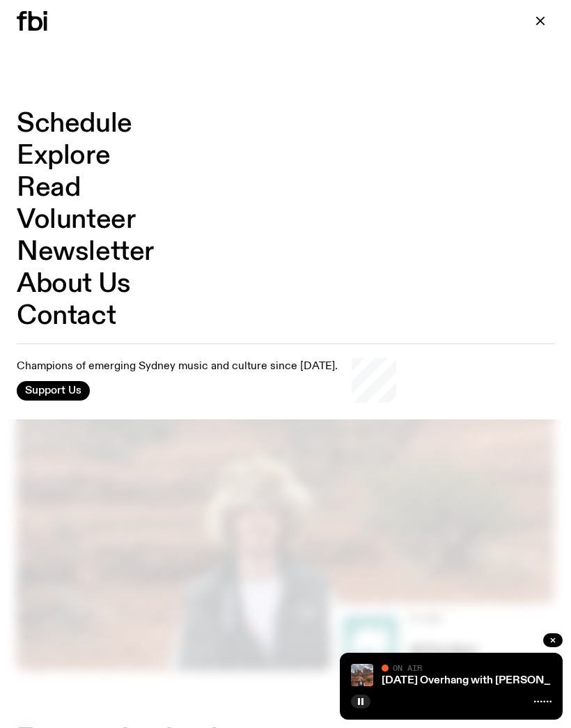  I want to click on a: Schedule, so click(74, 124).